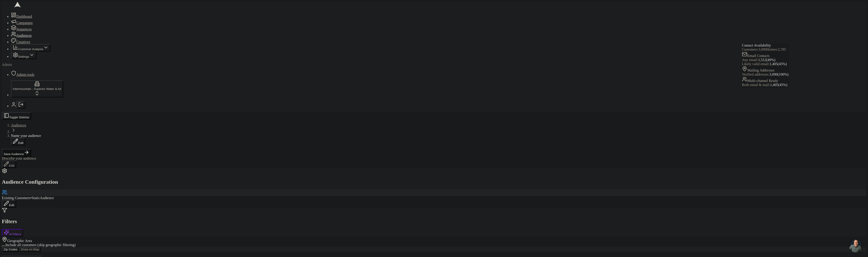 This screenshot has height=257, width=868. What do you see at coordinates (779, 74) in the screenshot?
I see `span: 3,090 ( 100 %)` at bounding box center [779, 74].